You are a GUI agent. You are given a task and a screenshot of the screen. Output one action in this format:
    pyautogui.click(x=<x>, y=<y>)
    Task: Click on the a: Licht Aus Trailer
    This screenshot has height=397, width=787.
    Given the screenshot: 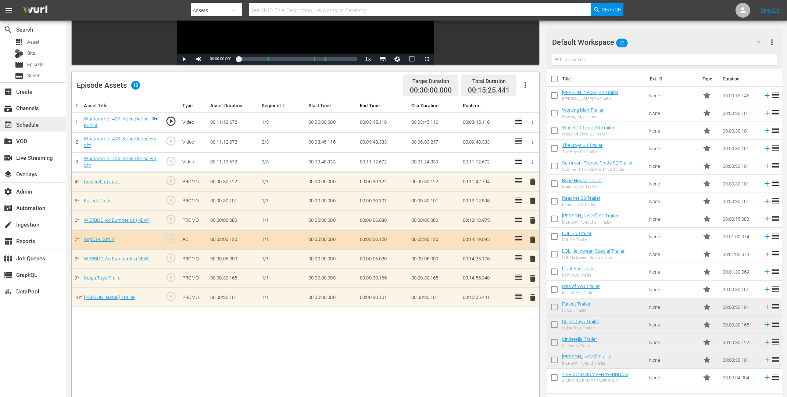 What is the action you would take?
    pyautogui.click(x=579, y=269)
    